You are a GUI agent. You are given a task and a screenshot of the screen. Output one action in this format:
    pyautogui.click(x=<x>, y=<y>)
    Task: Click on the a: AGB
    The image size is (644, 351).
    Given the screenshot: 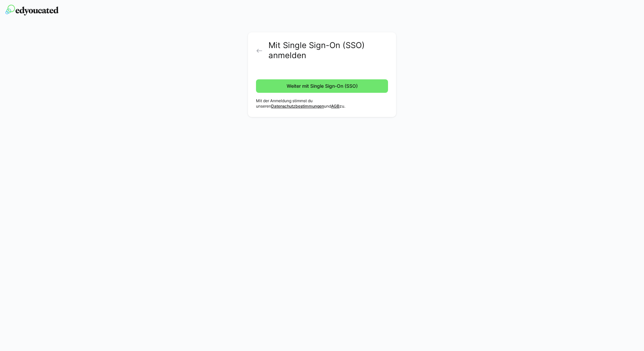 What is the action you would take?
    pyautogui.click(x=335, y=106)
    